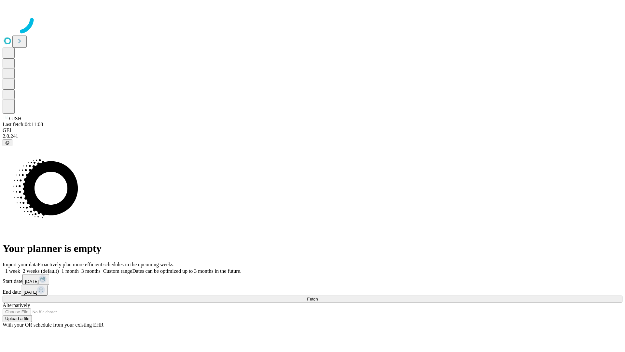 The height and width of the screenshot is (352, 625). Describe the element at coordinates (312, 299) in the screenshot. I see `span: Fetch` at that location.